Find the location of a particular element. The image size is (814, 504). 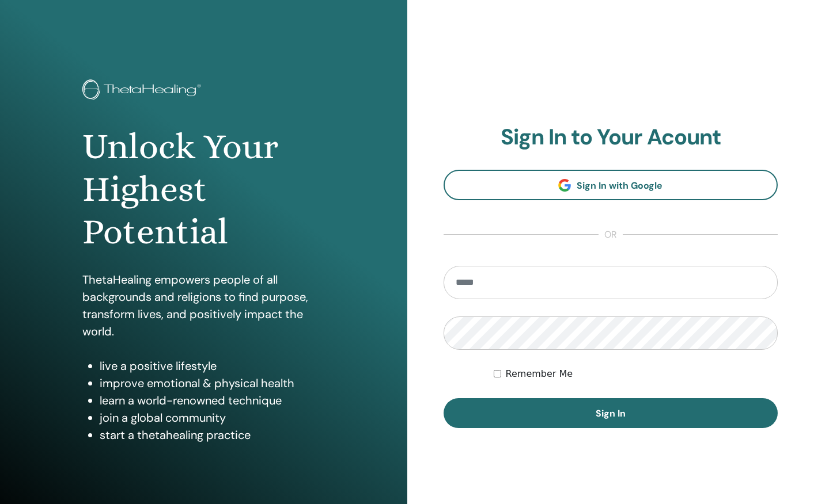

li: start a thetahealing practice is located at coordinates (212, 435).